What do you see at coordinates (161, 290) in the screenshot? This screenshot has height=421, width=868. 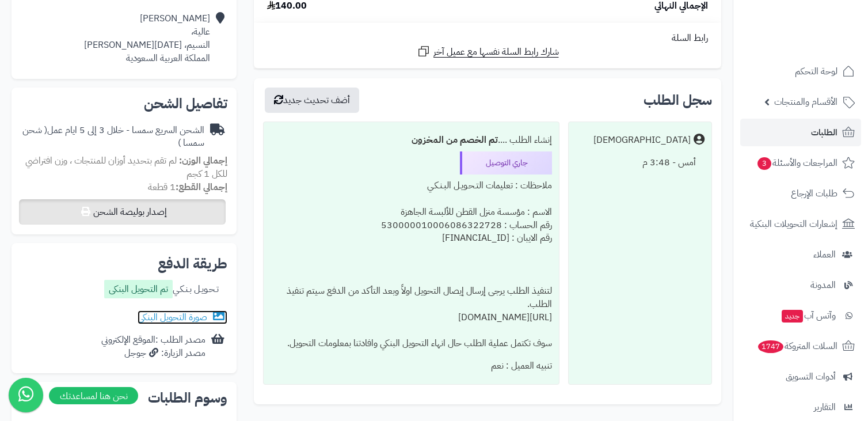 I see `div: تـحـويـل بـنـكـي` at bounding box center [161, 290].